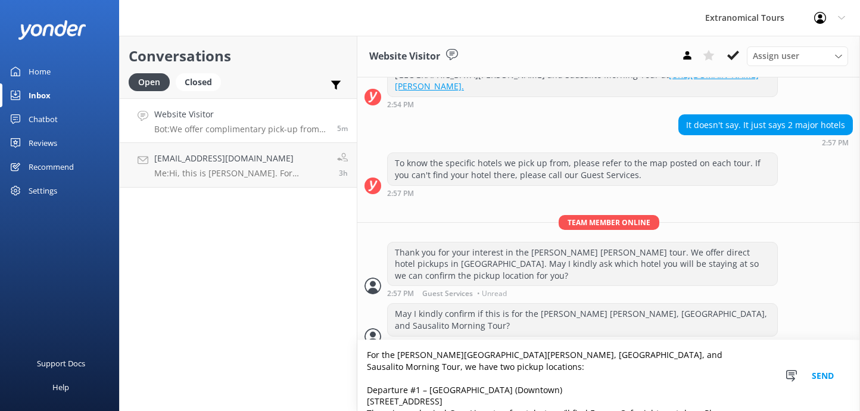 The height and width of the screenshot is (411, 860). What do you see at coordinates (198, 82) in the screenshot?
I see `div: Closed` at bounding box center [198, 82].